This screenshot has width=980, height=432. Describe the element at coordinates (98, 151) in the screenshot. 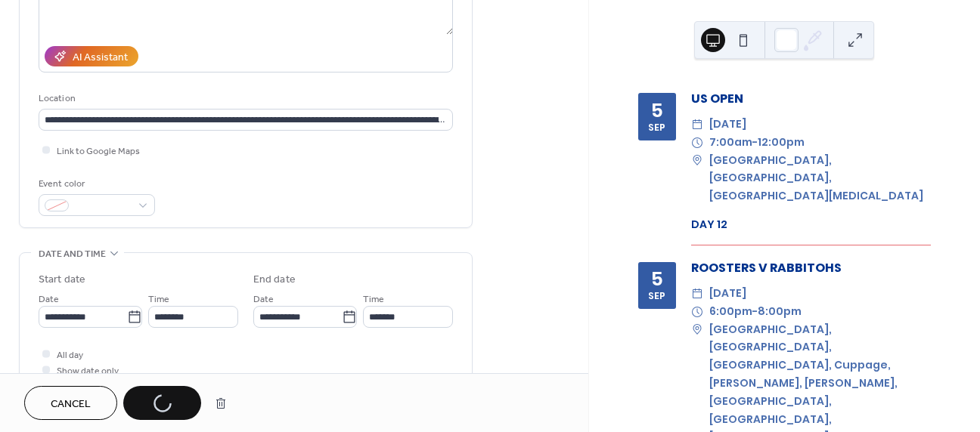

I see `span: Link to Google Maps` at that location.